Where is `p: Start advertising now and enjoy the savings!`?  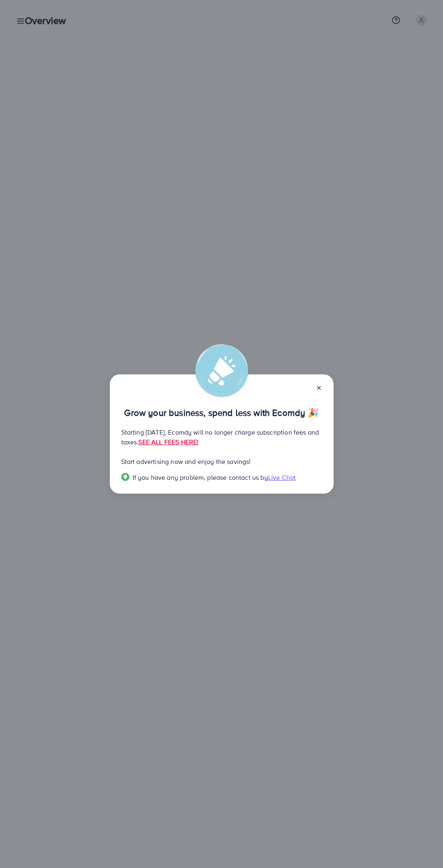 p: Start advertising now and enjoy the savings! is located at coordinates (222, 461).